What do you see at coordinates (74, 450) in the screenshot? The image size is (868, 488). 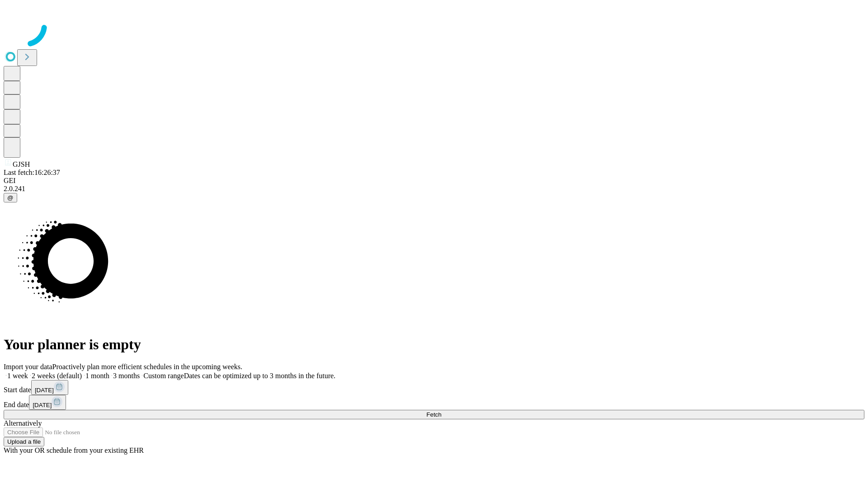 I see `span: With your OR schedule from your existing EHR` at bounding box center [74, 450].